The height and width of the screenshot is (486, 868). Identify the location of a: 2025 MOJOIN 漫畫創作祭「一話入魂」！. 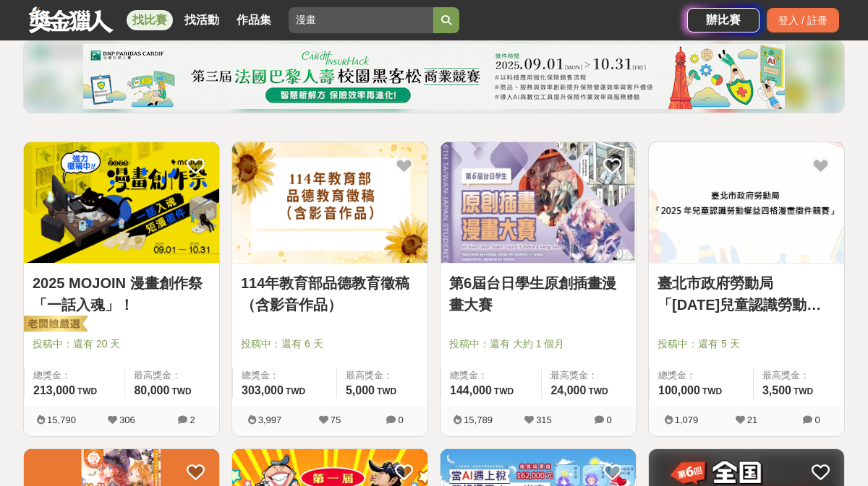
(121, 294).